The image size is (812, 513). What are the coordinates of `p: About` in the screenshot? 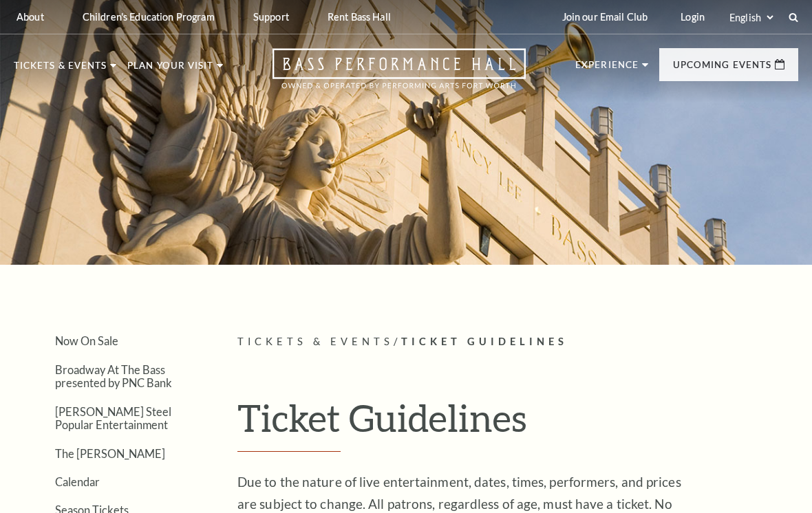 It's located at (30, 16).